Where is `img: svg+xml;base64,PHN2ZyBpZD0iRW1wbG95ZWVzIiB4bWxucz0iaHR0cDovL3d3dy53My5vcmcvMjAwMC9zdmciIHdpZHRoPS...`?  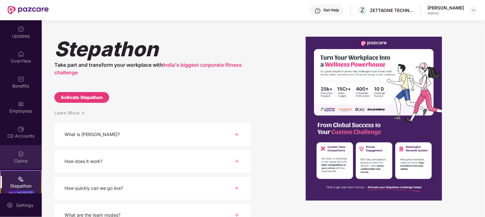 img: svg+xml;base64,PHN2ZyBpZD0iRW1wbG95ZWVzIiB4bWxucz0iaHR0cDovL3d3dy53My5vcmcvMjAwMC9zdmciIHdpZHRoPS... is located at coordinates (21, 104).